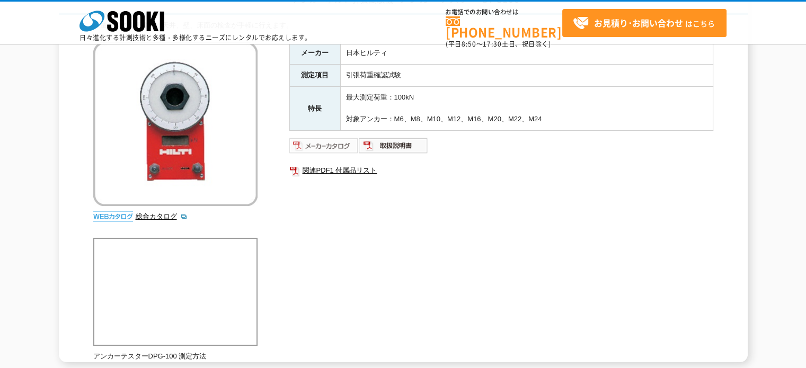 This screenshot has width=806, height=368. What do you see at coordinates (501, 171) in the screenshot?
I see `a: 関連PDF1 付属品リスト` at bounding box center [501, 171].